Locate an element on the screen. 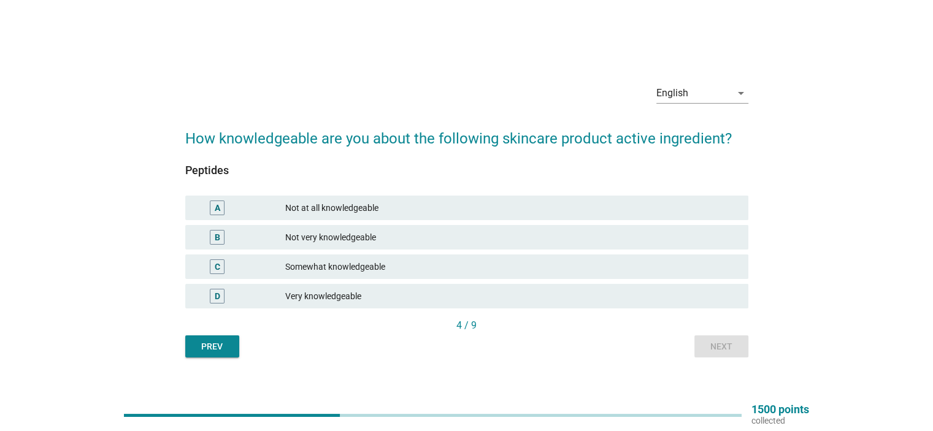 Image resolution: width=933 pixels, height=431 pixels. div: Prev is located at coordinates (212, 347).